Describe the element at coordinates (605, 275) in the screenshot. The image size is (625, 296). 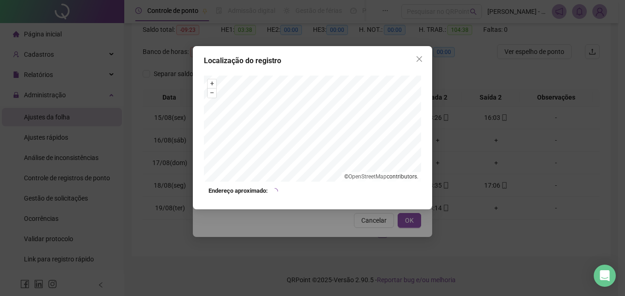
I see `div: Open Intercom Messenger` at that location.